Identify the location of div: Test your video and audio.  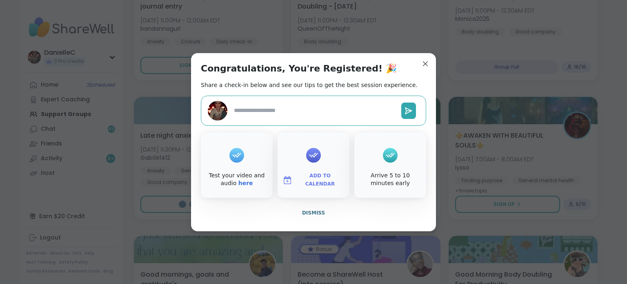
(237, 179).